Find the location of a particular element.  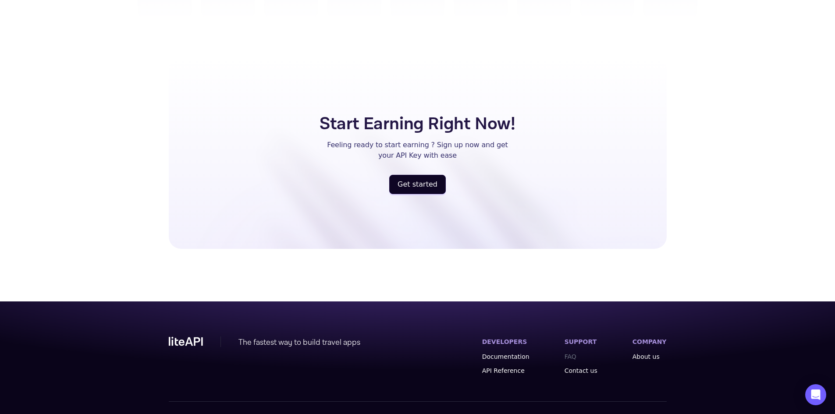

a: register is located at coordinates (417, 184).